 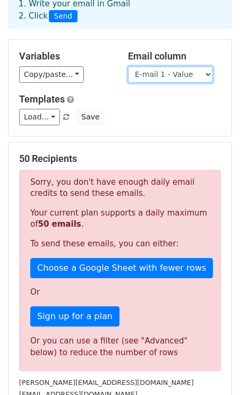 I want to click on div: Chat Widget, so click(x=214, y=370).